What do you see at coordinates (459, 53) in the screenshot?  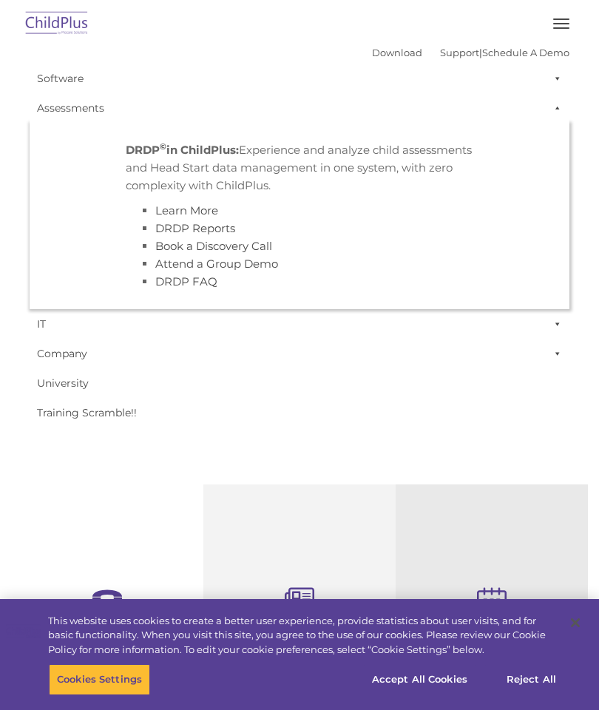 I see `a: Support` at bounding box center [459, 53].